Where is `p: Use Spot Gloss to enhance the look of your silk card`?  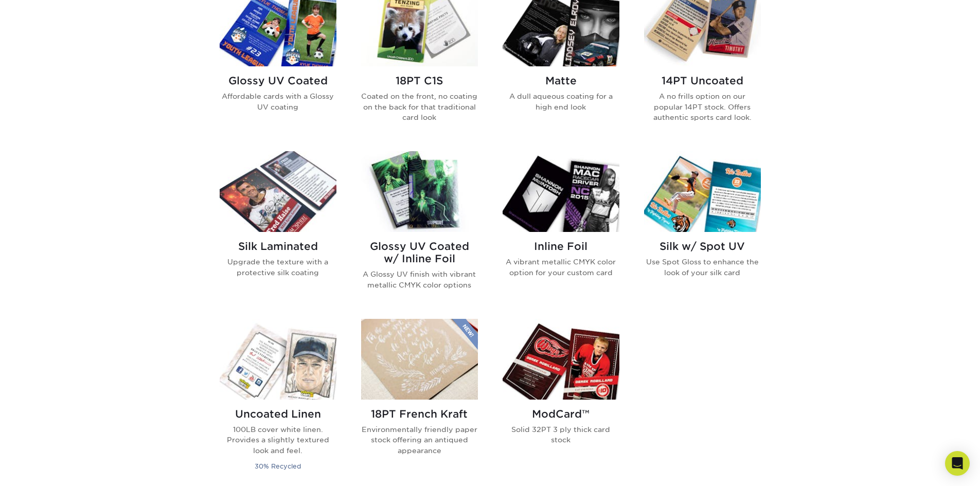
p: Use Spot Gloss to enhance the look of your silk card is located at coordinates (702, 267).